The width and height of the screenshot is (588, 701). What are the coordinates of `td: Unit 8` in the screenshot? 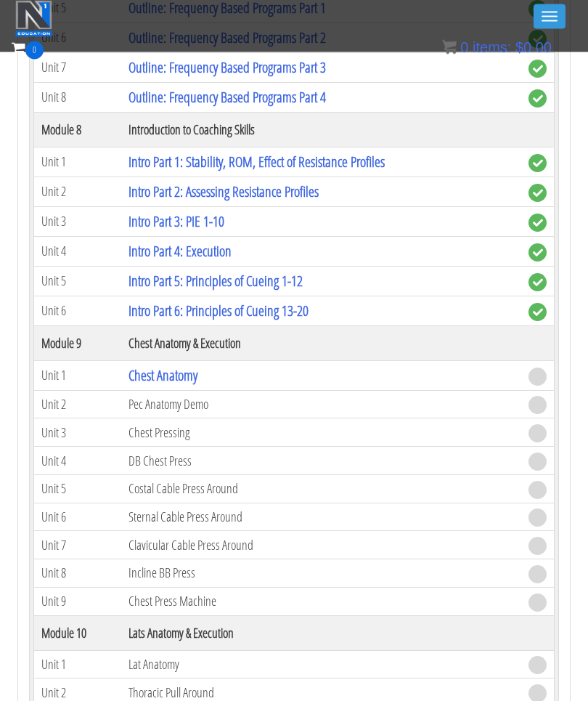 It's located at (78, 574).